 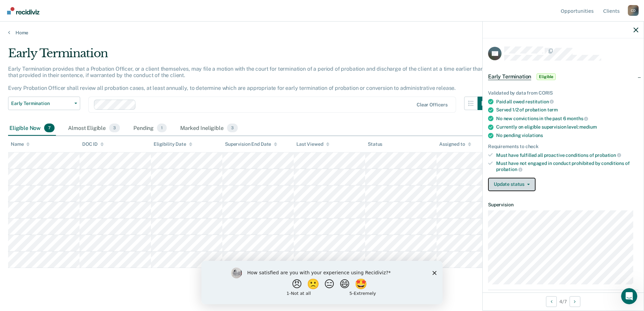 What do you see at coordinates (567, 155) in the screenshot?
I see `div: Must have fulfilled all proactive conditions of` at bounding box center [567, 155].